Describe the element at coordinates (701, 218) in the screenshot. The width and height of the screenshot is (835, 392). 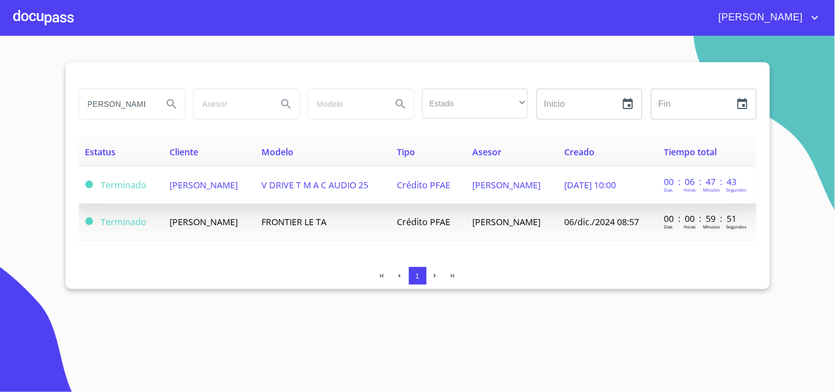
I see `p: 00 : 00 : 59 : 51` at that location.